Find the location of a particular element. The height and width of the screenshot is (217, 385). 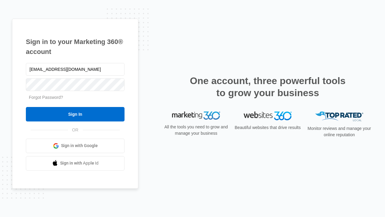

a: Sign in with Google is located at coordinates (75, 146).